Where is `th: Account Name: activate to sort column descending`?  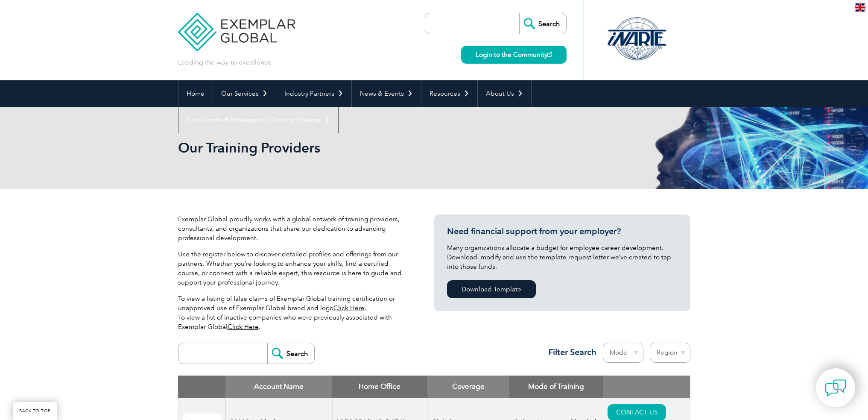 th: Account Name: activate to sort column descending is located at coordinates (279, 387).